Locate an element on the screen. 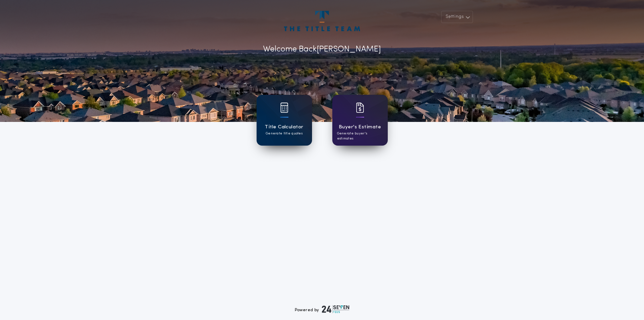 The image size is (644, 320). img: account-logo is located at coordinates (322, 21).